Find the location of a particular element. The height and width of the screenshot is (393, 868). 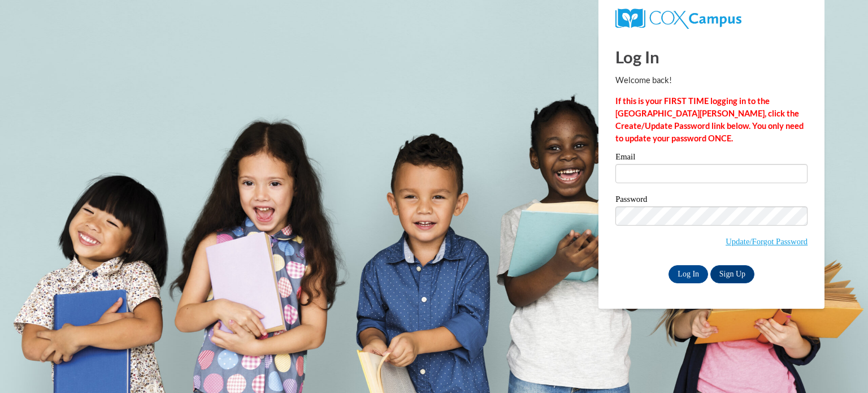

h1: Log In is located at coordinates (711, 57).